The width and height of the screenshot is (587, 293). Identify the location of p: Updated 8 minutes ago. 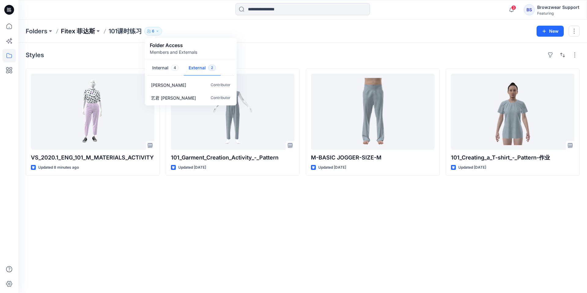
(58, 167).